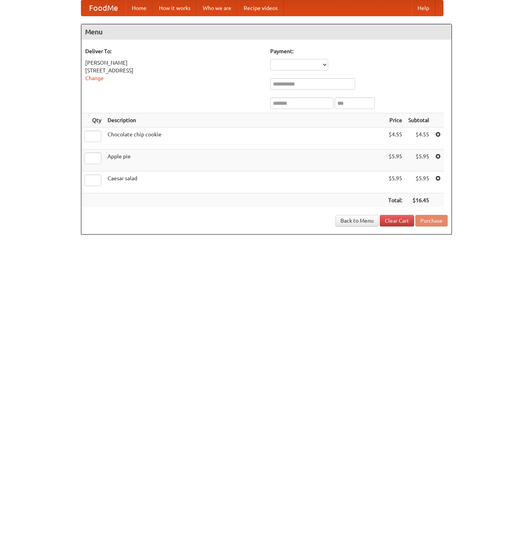  I want to click on td: Caesar salad, so click(245, 182).